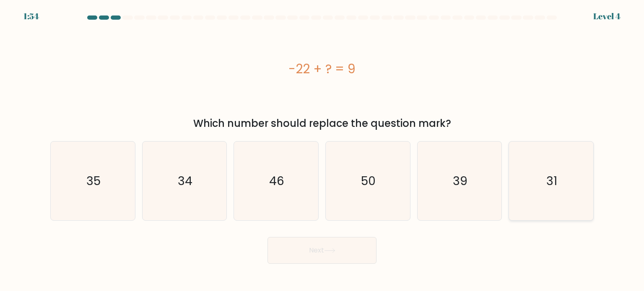 This screenshot has width=644, height=291. I want to click on text: 31, so click(551, 181).